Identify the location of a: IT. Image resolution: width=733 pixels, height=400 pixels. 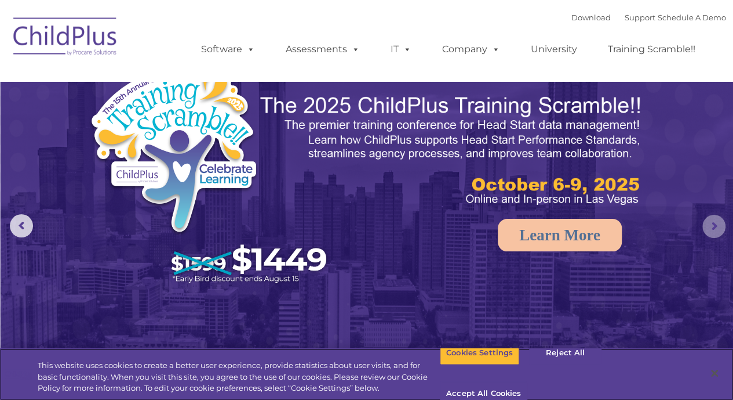
(401, 49).